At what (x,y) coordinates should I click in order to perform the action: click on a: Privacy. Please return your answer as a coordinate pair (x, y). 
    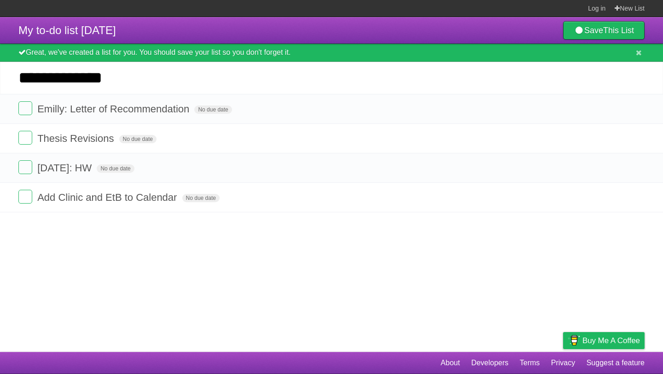
    Looking at the image, I should click on (563, 363).